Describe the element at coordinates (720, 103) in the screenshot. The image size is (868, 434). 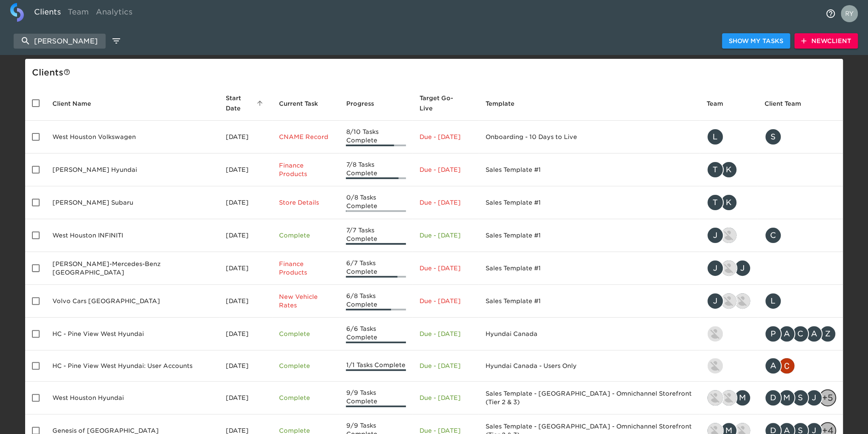
I see `span: Team` at that location.